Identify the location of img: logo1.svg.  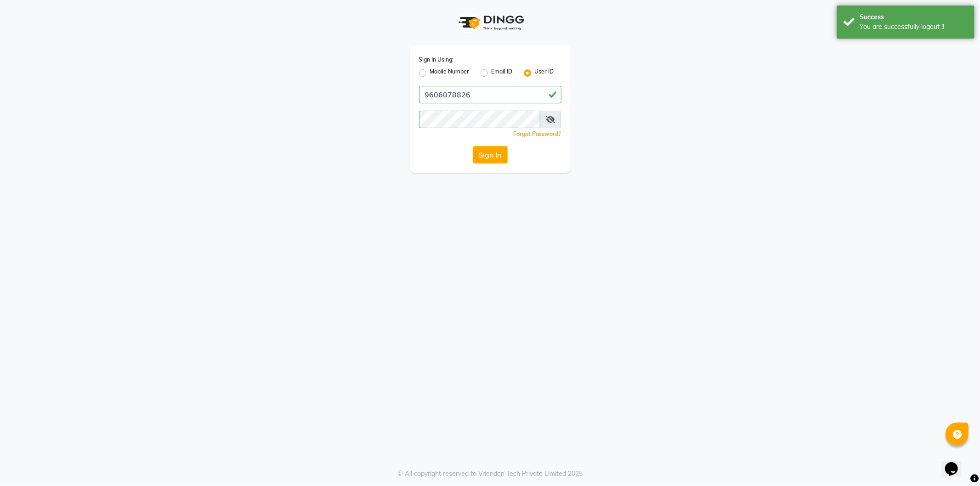
(490, 23).